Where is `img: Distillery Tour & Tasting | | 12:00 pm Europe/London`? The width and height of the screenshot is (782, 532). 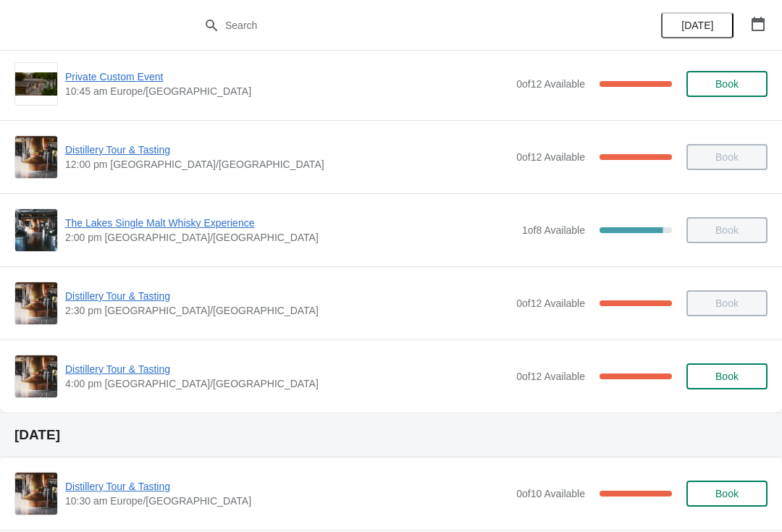 img: Distillery Tour & Tasting | | 12:00 pm Europe/London is located at coordinates (36, 157).